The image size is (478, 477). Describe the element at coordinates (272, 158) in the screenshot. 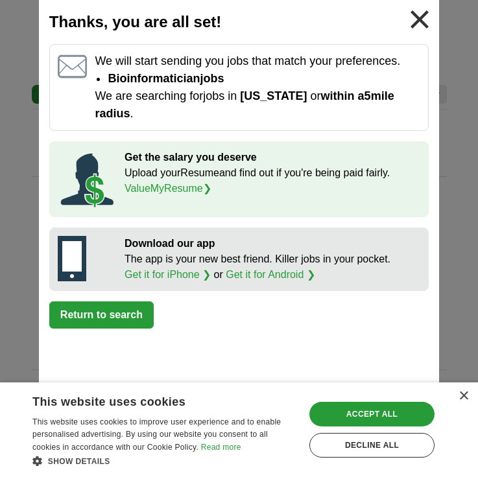

I see `p: Get the salary you deserve` at that location.